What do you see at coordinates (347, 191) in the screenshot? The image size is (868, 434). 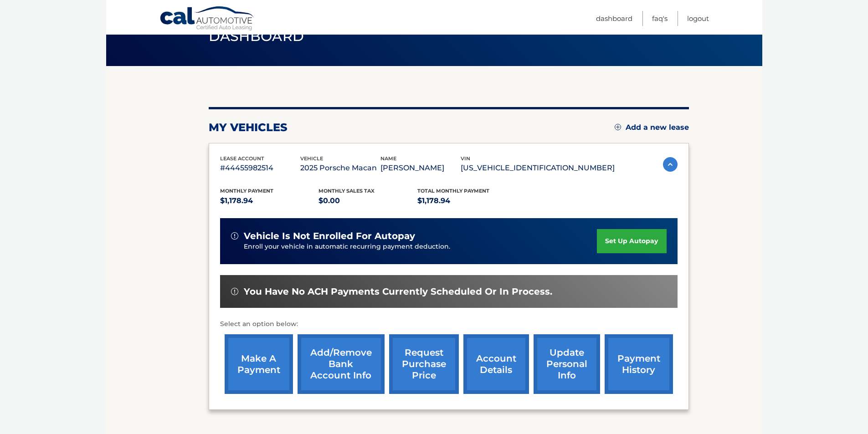 I see `span: Monthly sales Tax` at bounding box center [347, 191].